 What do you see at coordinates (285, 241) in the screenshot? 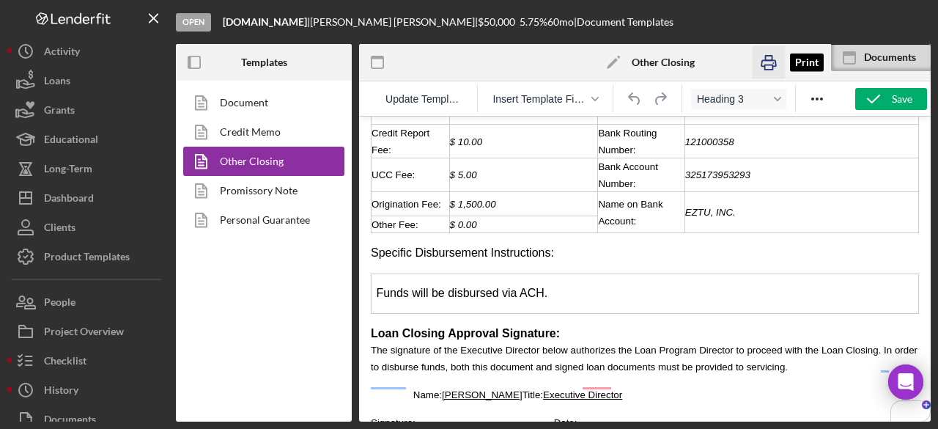
I see `span: The signature of the Executive Director below authorizes the Loan Program Director to proceed wit...` at bounding box center [285, 241].